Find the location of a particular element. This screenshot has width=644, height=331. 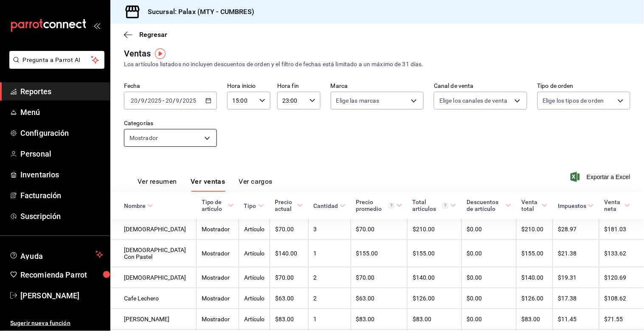

td: $21.38 is located at coordinates (576, 253).